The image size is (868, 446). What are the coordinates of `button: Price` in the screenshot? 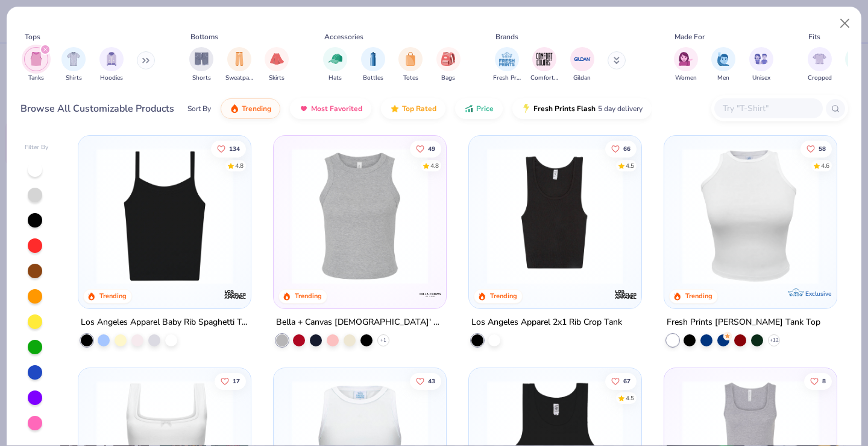 It's located at (478, 109).